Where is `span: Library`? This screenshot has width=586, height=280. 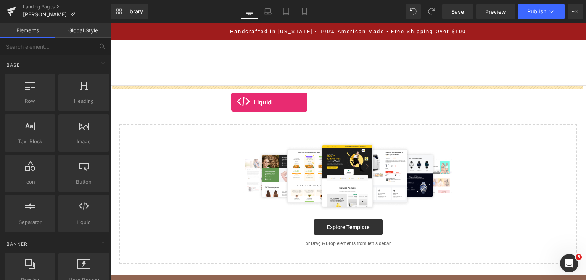
span: Library is located at coordinates (134, 11).